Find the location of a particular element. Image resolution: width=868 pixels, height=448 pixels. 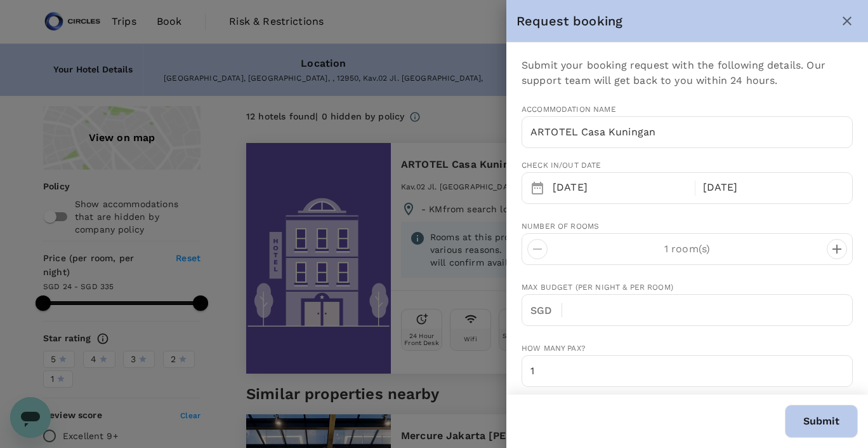

p: 1 room(s) is located at coordinates (688, 249).